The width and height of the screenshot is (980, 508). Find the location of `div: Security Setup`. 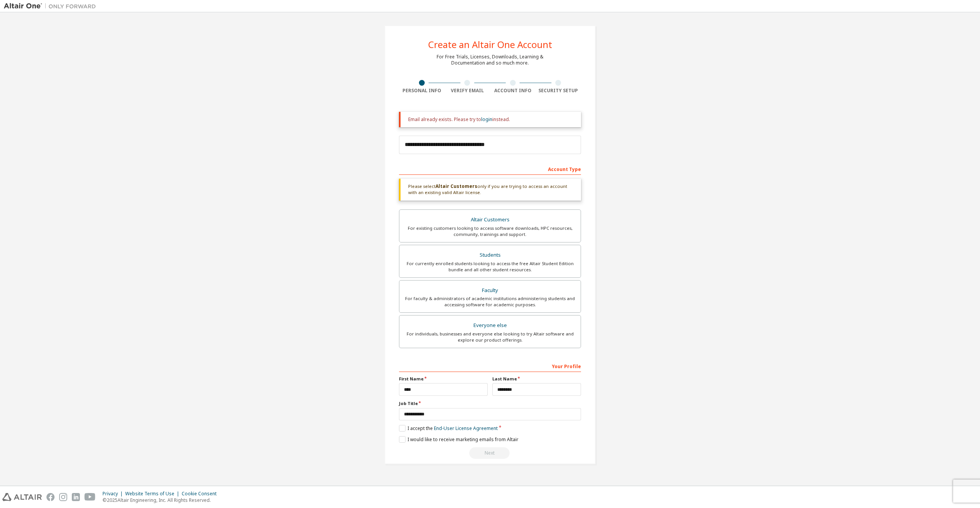

div: Security Setup is located at coordinates (558, 91).